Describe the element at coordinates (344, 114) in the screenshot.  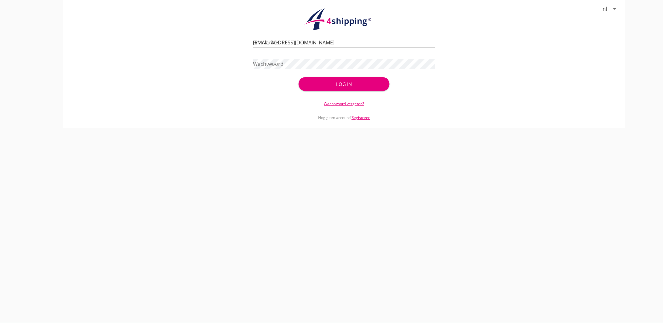
I see `div: Nog geen account?` at that location.